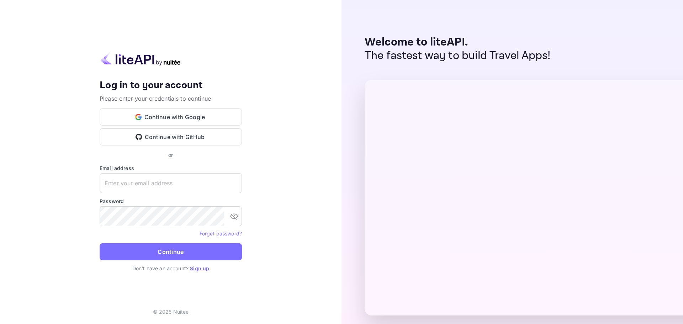  What do you see at coordinates (171, 183) in the screenshot?
I see `input: Enter your email address` at bounding box center [171, 183].